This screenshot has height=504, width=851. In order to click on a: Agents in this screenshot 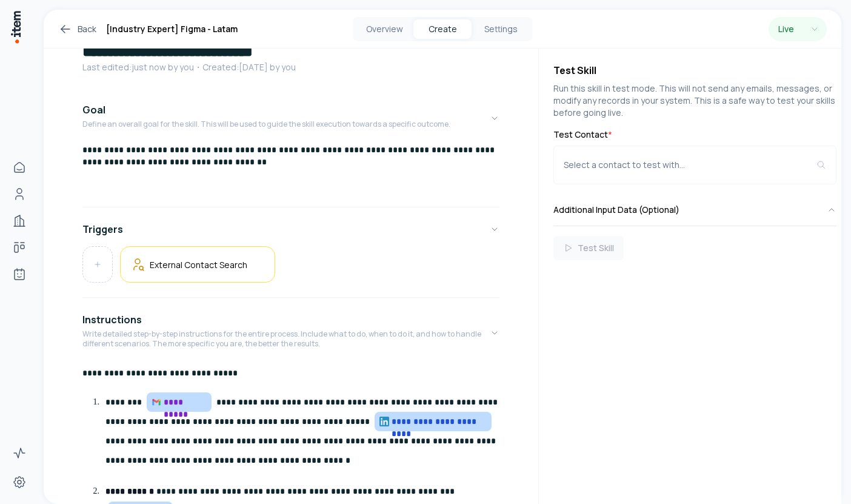, I will do `click(19, 274)`.